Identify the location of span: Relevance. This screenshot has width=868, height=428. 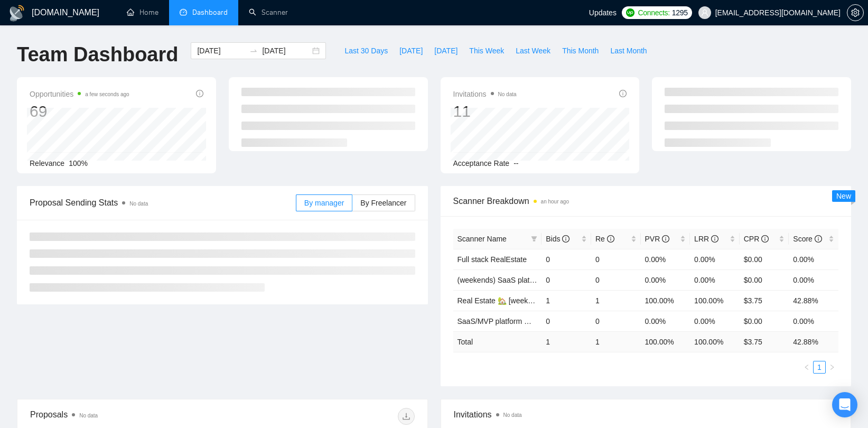
(47, 163).